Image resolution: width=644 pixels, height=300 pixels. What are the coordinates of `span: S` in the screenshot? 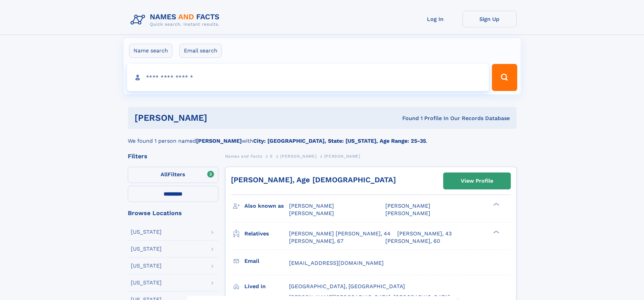 It's located at (271, 156).